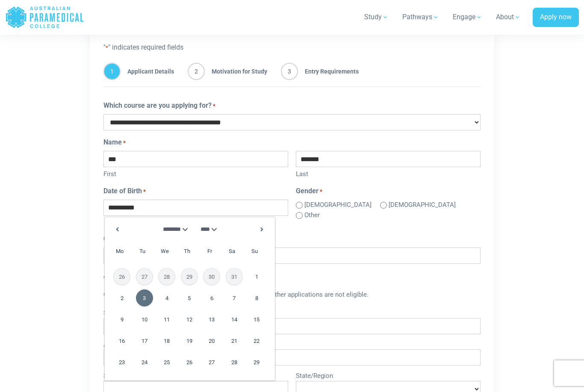 This screenshot has width=584, height=392. Describe the element at coordinates (147, 71) in the screenshot. I see `span: Applicant Details` at that location.